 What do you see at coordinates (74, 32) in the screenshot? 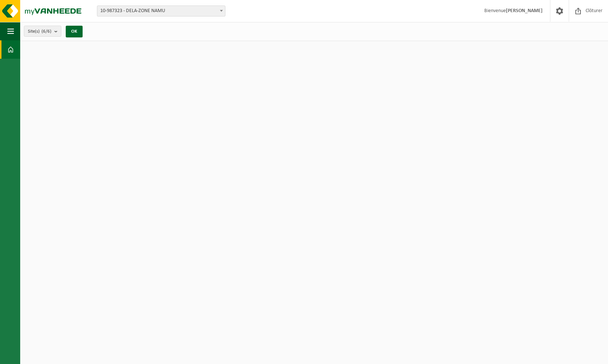
I see `button: OK` at bounding box center [74, 32].